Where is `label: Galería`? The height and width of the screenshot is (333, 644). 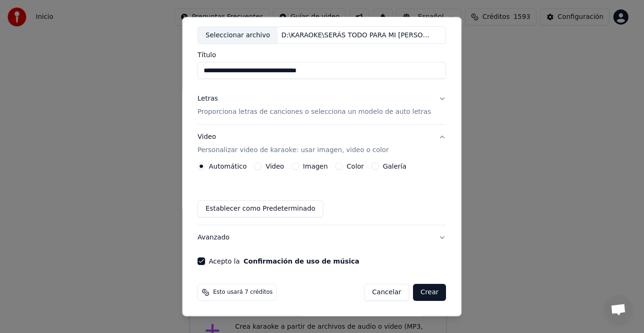
label: Galería is located at coordinates (394, 166).